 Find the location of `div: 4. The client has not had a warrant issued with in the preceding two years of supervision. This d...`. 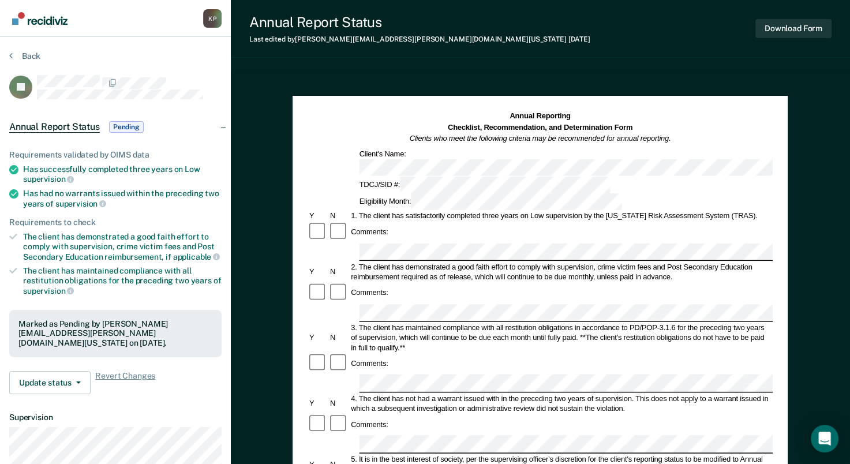

div: 4. The client has not had a warrant issued with in the preceding two years of supervision. This d... is located at coordinates (562, 403).